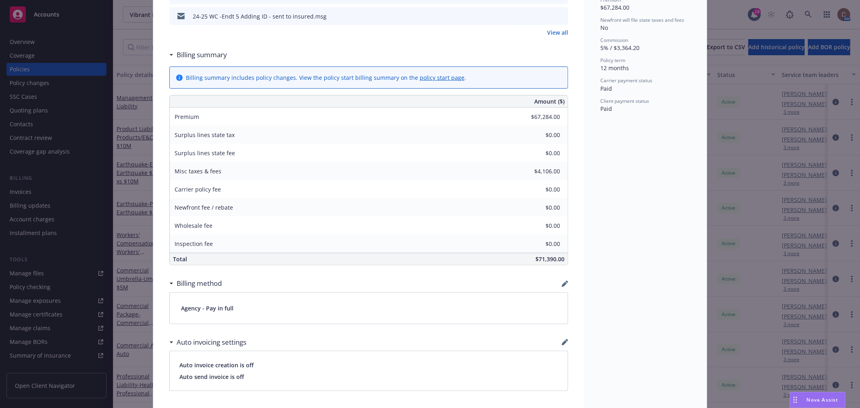 This screenshot has height=408, width=860. Describe the element at coordinates (199, 283) in the screenshot. I see `h3: Billing method` at that location.